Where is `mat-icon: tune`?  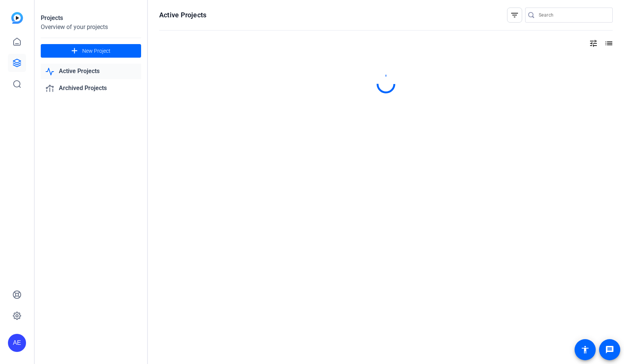 mat-icon: tune is located at coordinates (593, 43).